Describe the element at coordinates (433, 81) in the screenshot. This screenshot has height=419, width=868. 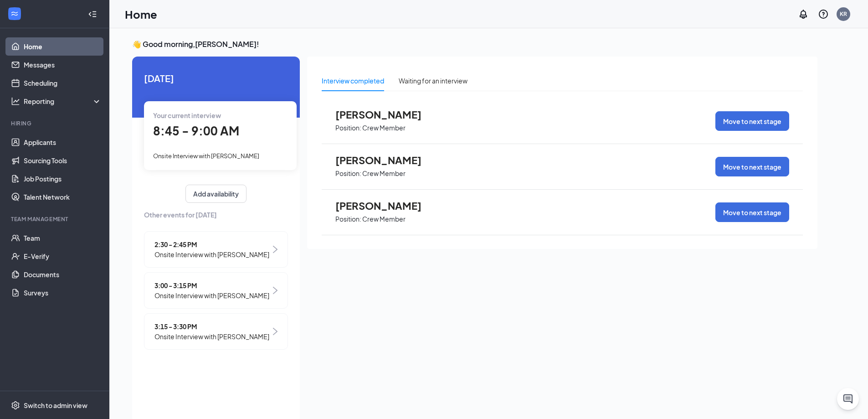
I see `div: Waiting for an interview` at that location.